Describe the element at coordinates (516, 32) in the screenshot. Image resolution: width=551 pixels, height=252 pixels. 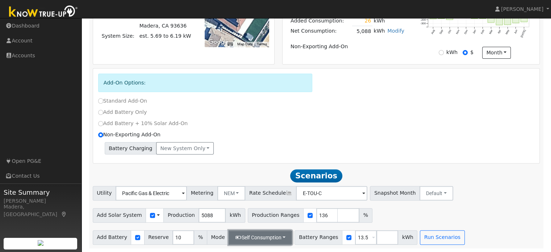
I see `text: Jun` at that location.